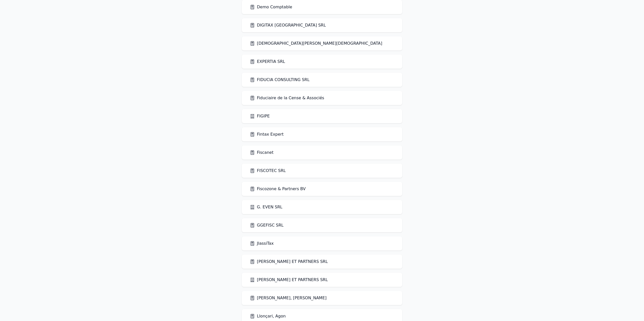 The height and width of the screenshot is (321, 644). What do you see at coordinates (262, 153) in the screenshot?
I see `a: Fiscanet` at bounding box center [262, 153].